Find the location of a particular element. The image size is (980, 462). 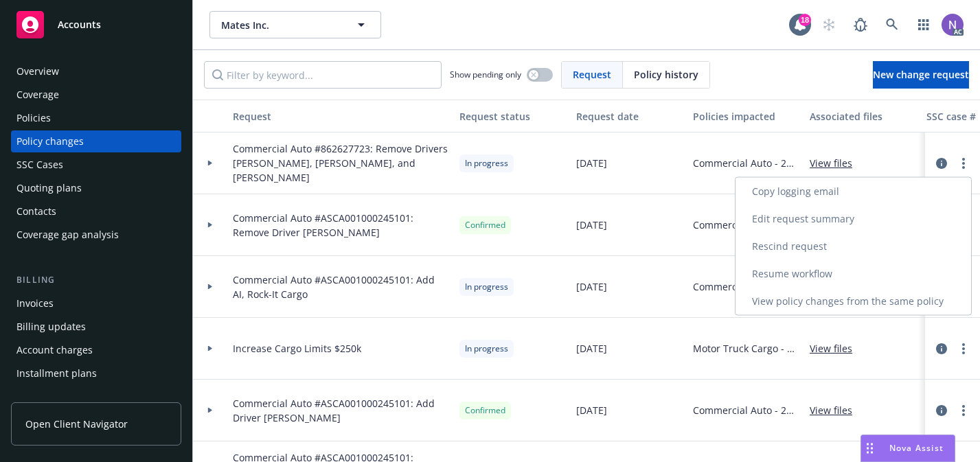

a: Account charges is located at coordinates (97, 351).